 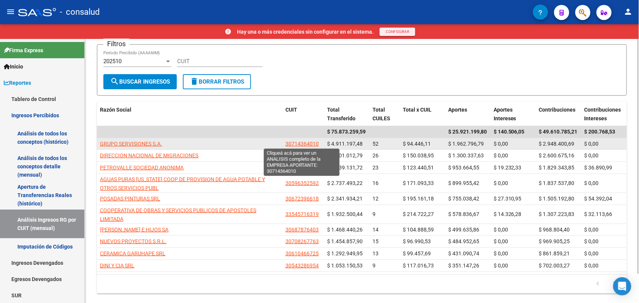 What do you see at coordinates (345, 230) in the screenshot?
I see `span: $ 1.468.440,26` at bounding box center [345, 230].